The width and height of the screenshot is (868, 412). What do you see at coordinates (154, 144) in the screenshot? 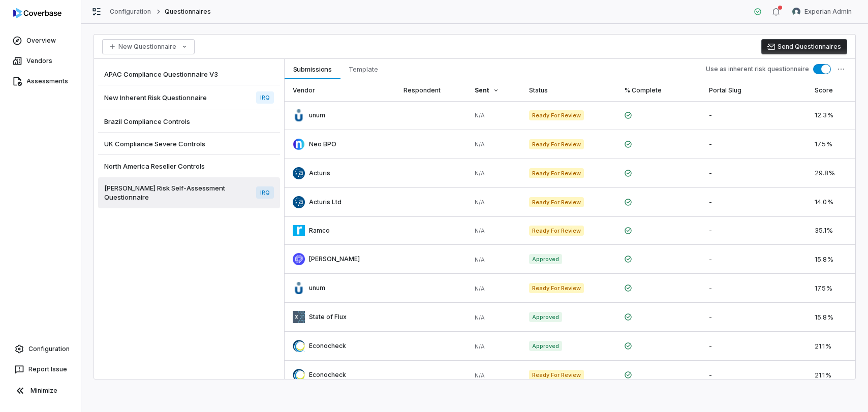
I see `span: UK Compliance Severe Controls` at bounding box center [154, 144].